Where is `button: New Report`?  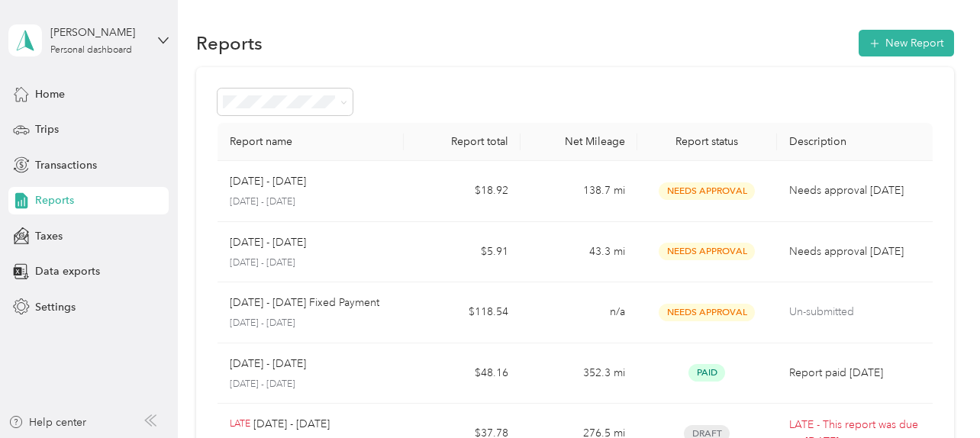
button: New Report is located at coordinates (906, 42).